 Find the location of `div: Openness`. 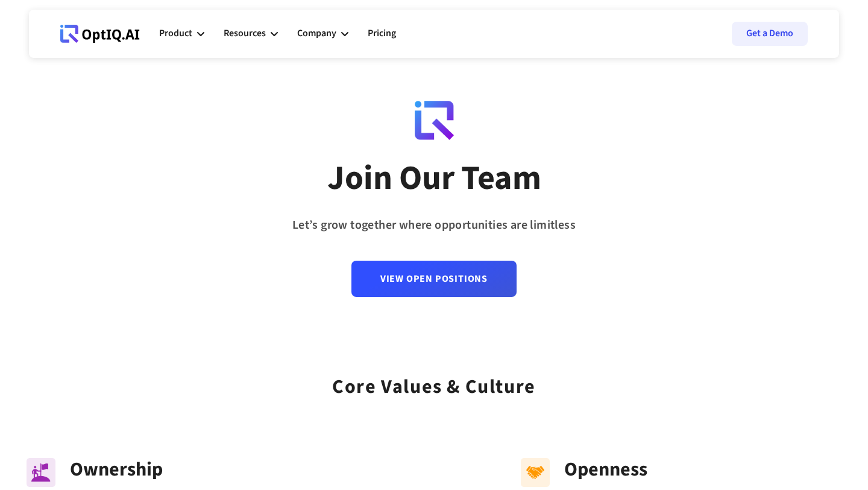

div: Openness is located at coordinates (703, 469).